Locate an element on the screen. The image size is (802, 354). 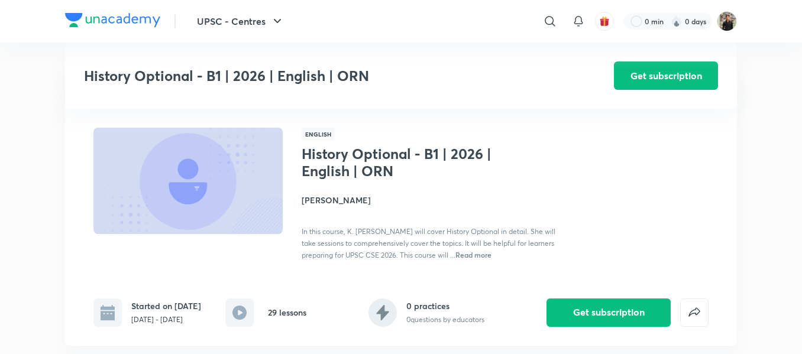
h1: History Optional - B1 | 2026 | English | ORN is located at coordinates (398, 163).